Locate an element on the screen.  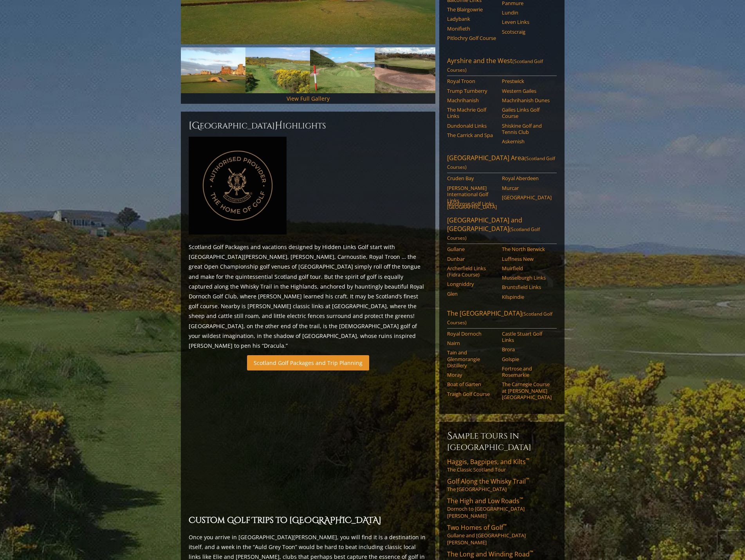
a: Brora is located at coordinates (527, 350).